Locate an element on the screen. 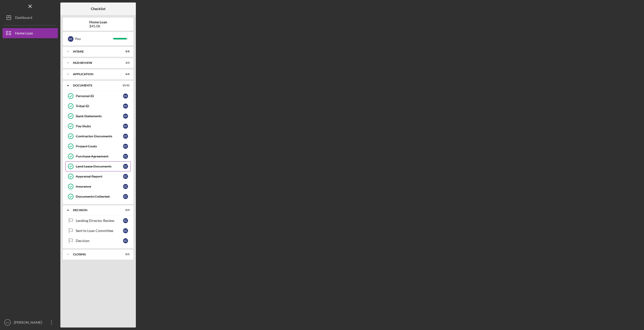 The image size is (644, 330). div: Pay Stubs is located at coordinates (100, 126).